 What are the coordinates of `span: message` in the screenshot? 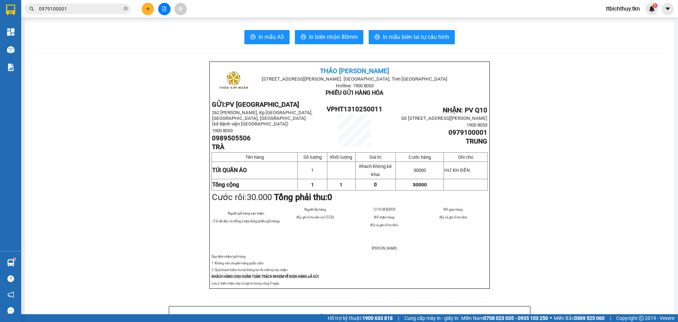 It's located at (11, 310).